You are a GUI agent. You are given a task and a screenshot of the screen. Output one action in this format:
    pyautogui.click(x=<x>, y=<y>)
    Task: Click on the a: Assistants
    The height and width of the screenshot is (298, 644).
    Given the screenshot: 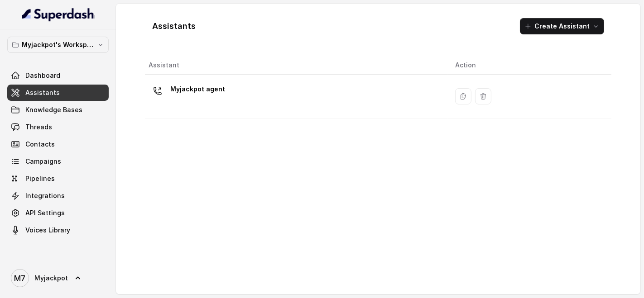 What is the action you would take?
    pyautogui.click(x=58, y=93)
    